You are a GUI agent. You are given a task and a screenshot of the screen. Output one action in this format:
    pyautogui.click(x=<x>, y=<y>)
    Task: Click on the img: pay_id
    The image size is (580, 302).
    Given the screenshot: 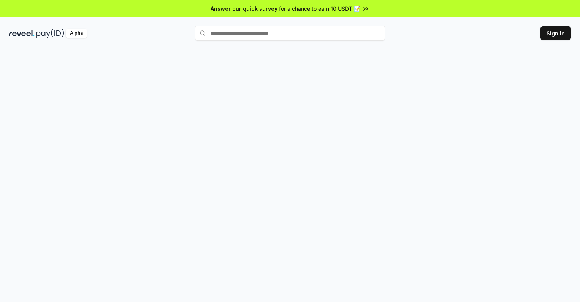 What is the action you would take?
    pyautogui.click(x=50, y=33)
    